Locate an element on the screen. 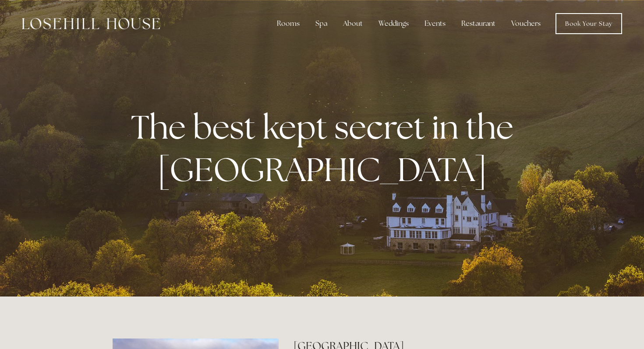 Image resolution: width=644 pixels, height=349 pixels. div: Weddings is located at coordinates (394, 24).